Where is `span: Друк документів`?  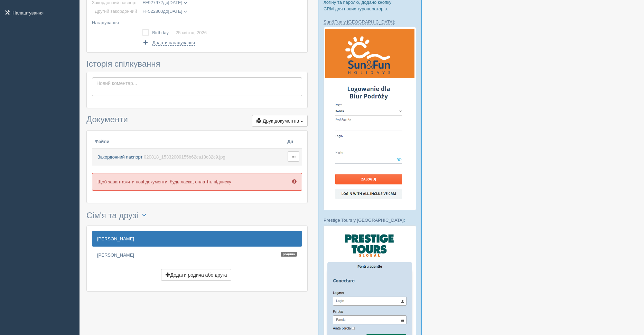
span: Друк документів is located at coordinates (281, 121).